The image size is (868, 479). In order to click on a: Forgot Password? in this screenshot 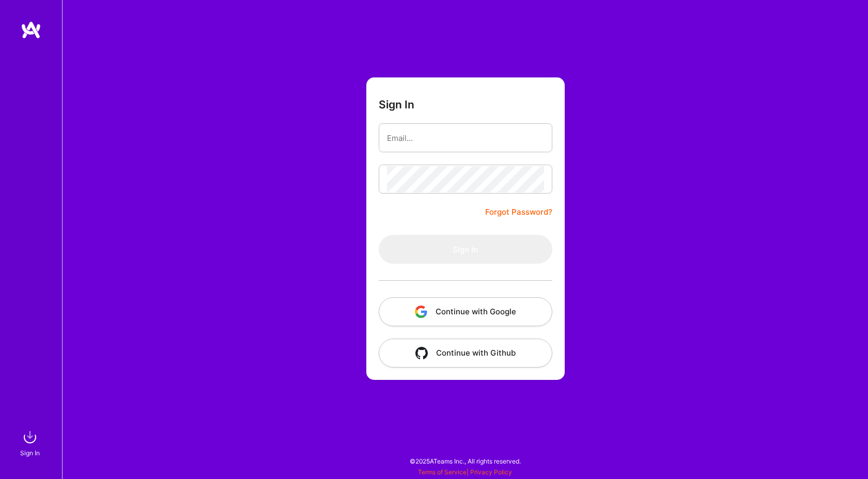, I will do `click(519, 212)`.